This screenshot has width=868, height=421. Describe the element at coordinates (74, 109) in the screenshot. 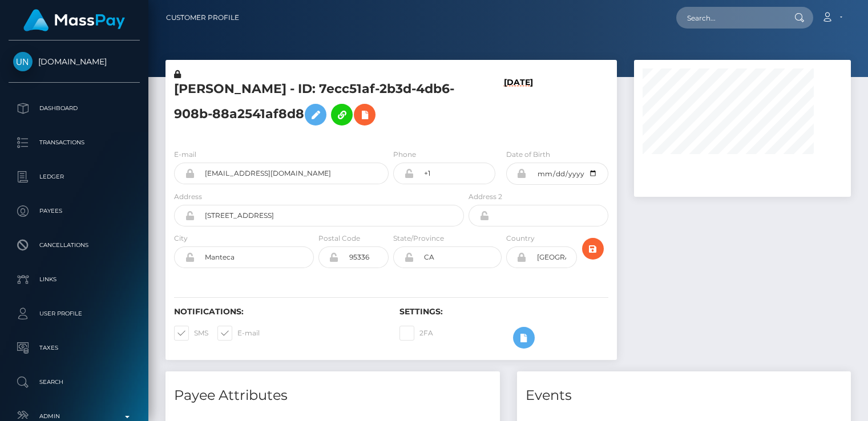

I see `a: Dashboard` at that location.